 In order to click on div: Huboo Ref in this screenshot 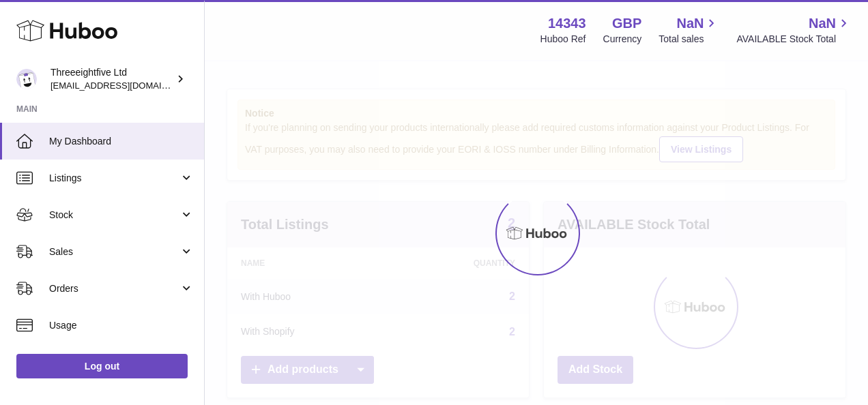, I will do `click(563, 39)`.